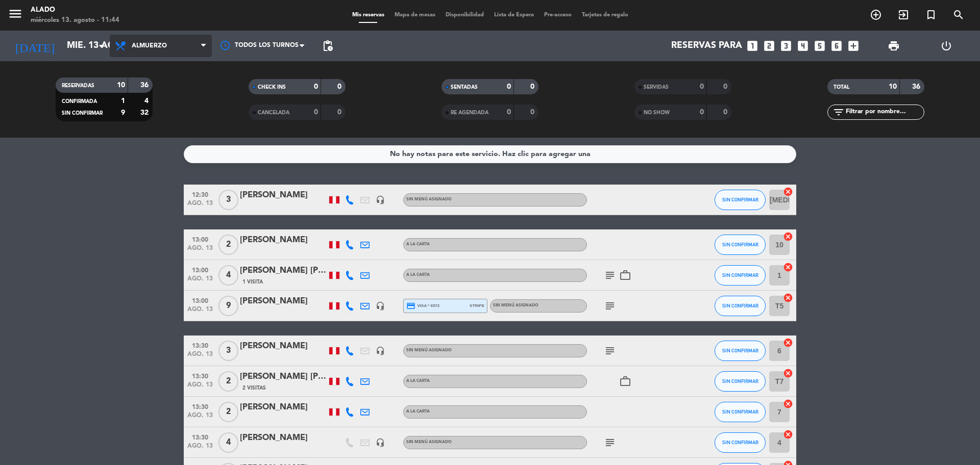 The image size is (980, 465). I want to click on span: 1 Visita, so click(253, 281).